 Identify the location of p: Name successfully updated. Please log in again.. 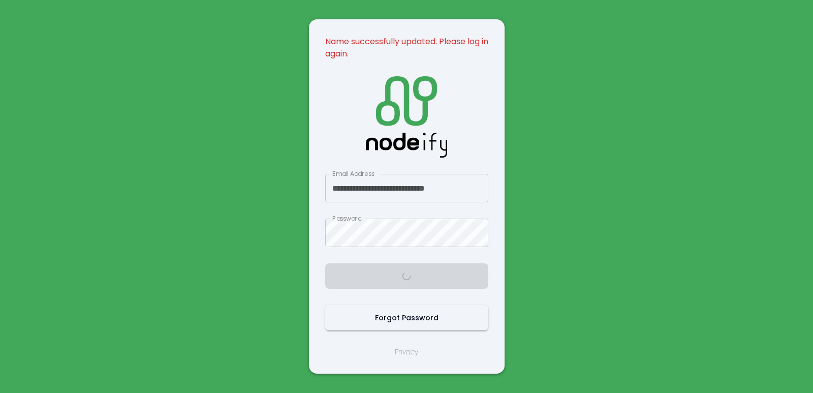
(406, 48).